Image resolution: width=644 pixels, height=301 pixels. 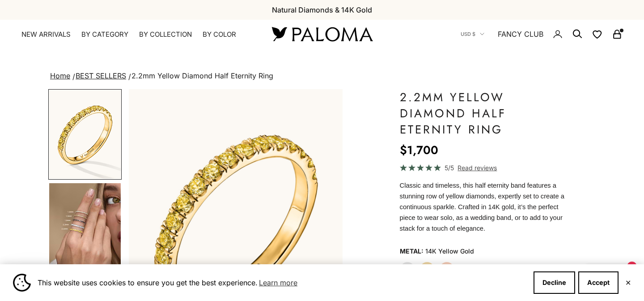 What do you see at coordinates (85, 227) in the screenshot?
I see `button: Go to item 4` at bounding box center [85, 227].